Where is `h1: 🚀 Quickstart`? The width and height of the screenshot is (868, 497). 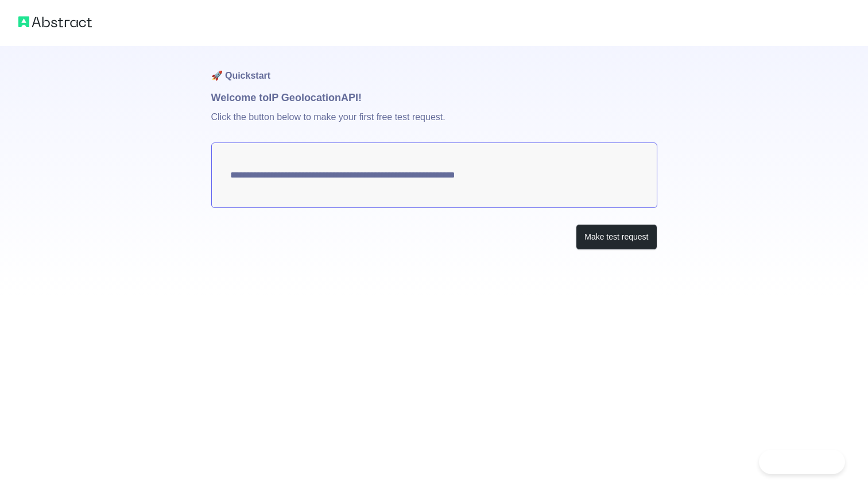
h1: 🚀 Quickstart is located at coordinates (434, 68).